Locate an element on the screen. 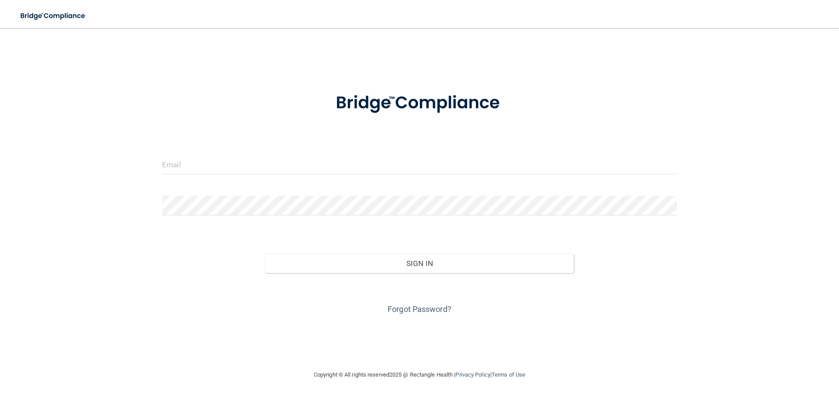 This screenshot has height=398, width=839. input: Email is located at coordinates (420, 164).